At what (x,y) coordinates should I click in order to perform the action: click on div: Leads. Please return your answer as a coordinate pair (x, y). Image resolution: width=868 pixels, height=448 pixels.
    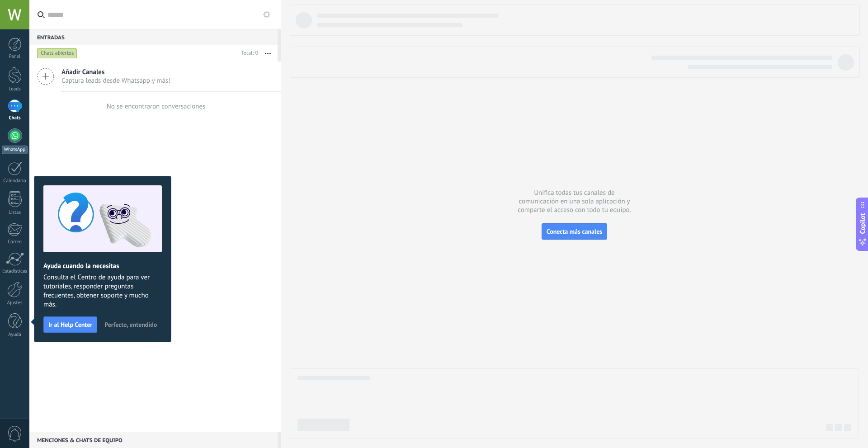
    Looking at the image, I should click on (15, 89).